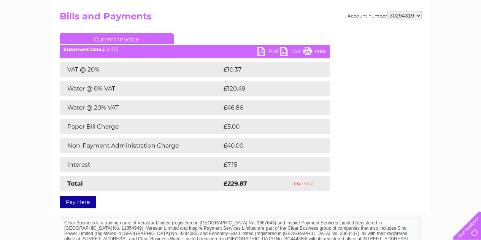 The width and height of the screenshot is (481, 240). I want to click on a: Pay Here, so click(78, 202).